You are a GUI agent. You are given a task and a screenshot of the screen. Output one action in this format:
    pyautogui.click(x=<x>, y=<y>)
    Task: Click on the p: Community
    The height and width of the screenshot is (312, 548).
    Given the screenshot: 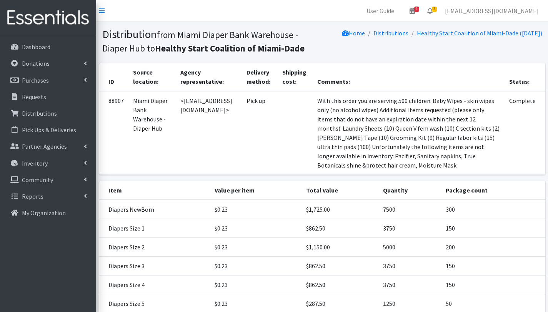 What is the action you would take?
    pyautogui.click(x=37, y=180)
    